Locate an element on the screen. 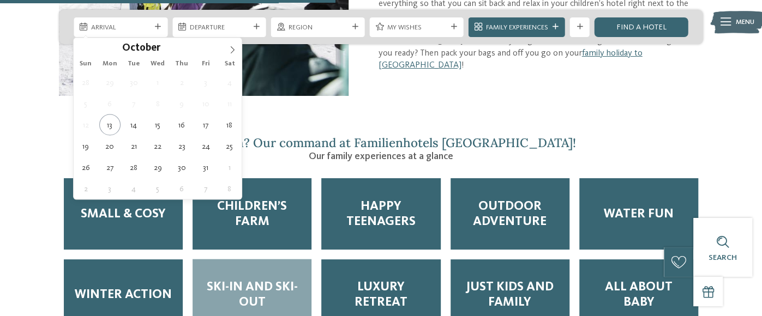 This screenshot has width=762, height=316. span: October 9, 2025 is located at coordinates (181, 104).